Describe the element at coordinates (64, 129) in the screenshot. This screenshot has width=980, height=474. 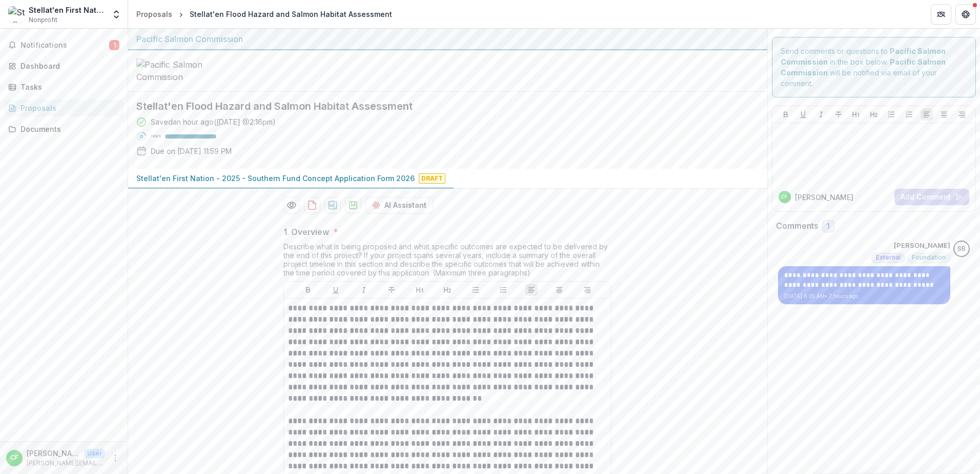
I see `a: Documents` at that location.